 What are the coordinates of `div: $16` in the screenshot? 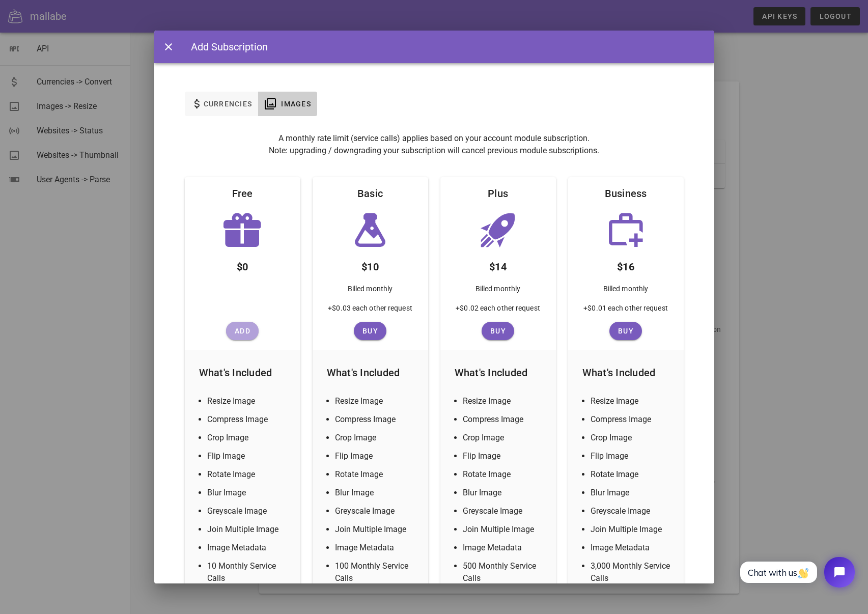 It's located at (626, 265).